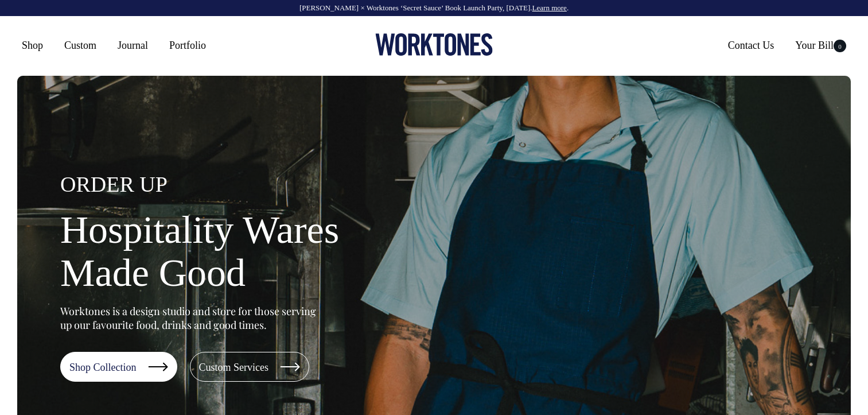  What do you see at coordinates (244, 252) in the screenshot?
I see `h1: Hospitality Wares Made Good` at bounding box center [244, 252].